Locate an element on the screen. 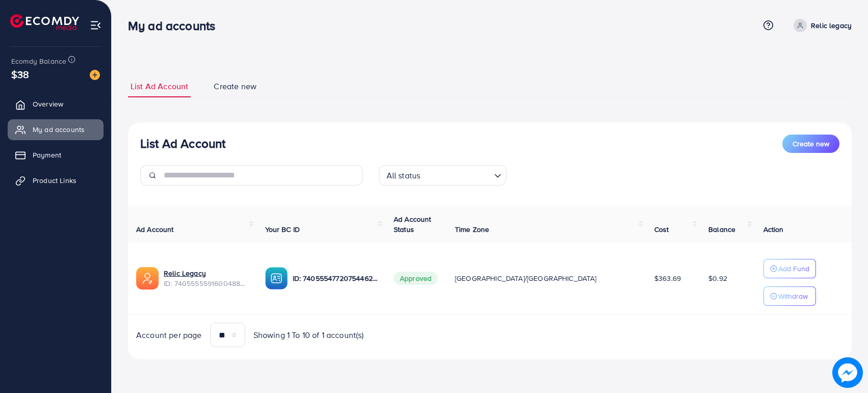 The image size is (868, 393). span: $38 is located at coordinates (20, 74).